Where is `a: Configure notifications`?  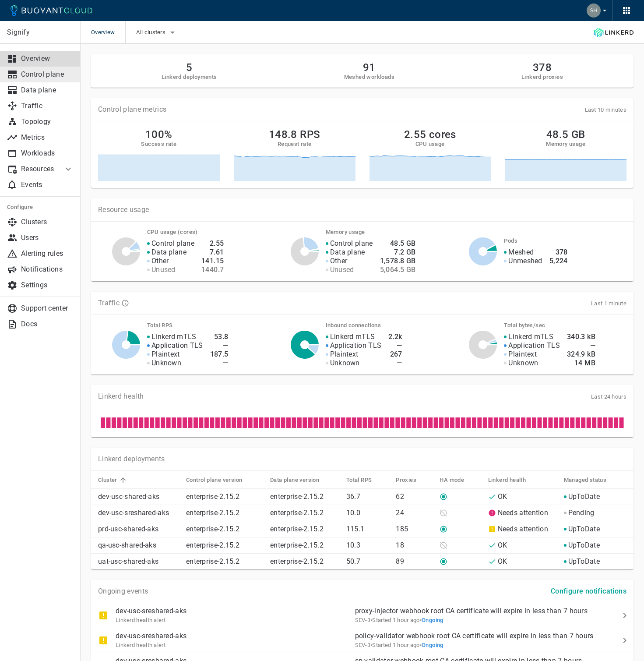
a: Configure notifications is located at coordinates (589, 590).